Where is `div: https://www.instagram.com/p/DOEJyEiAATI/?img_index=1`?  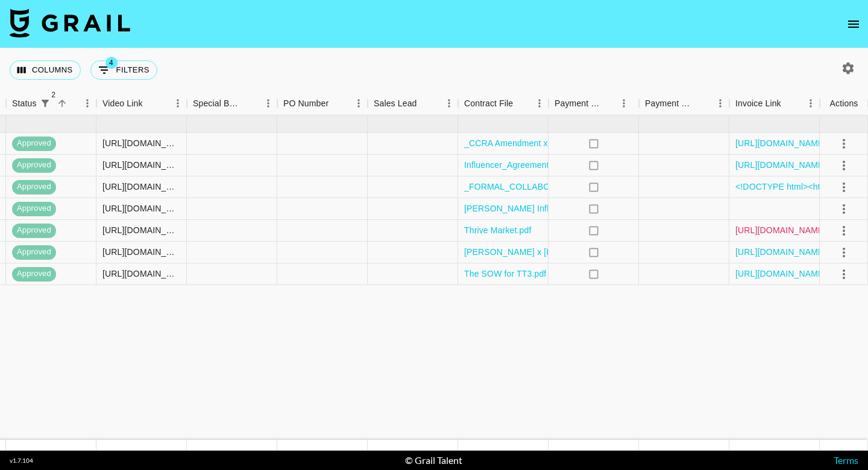 div: https://www.instagram.com/p/DOEJyEiAATI/?img_index=1 is located at coordinates (141, 143).